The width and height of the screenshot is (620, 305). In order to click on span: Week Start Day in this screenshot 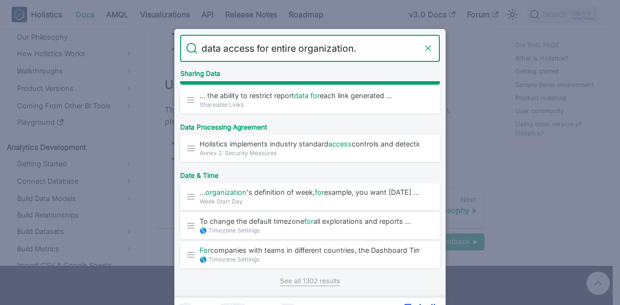, I will do `click(309, 201)`.